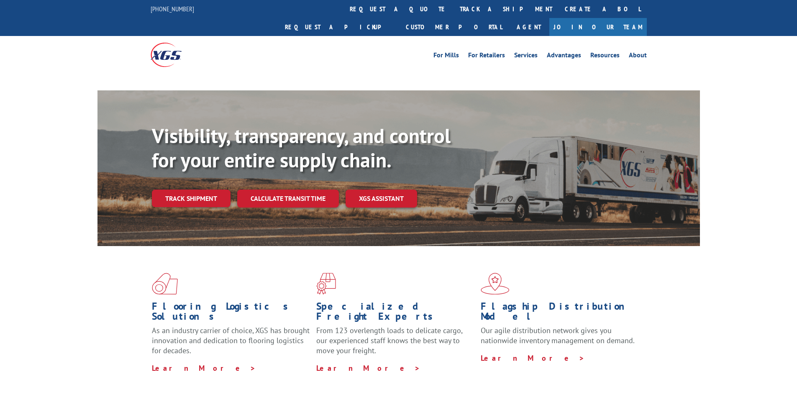 Image resolution: width=797 pixels, height=403 pixels. Describe the element at coordinates (326, 284) in the screenshot. I see `img: xgs-icon-focused-on-flooring-red` at that location.